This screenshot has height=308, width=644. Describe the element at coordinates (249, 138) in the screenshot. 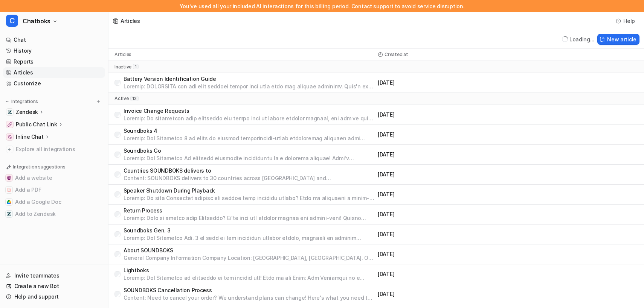

I see `p: Loremip: Dol Sitametco 8 ad elits do eiusmod temporincidi-utlab etdoloremag aliquaen admi venia q...` at that location.